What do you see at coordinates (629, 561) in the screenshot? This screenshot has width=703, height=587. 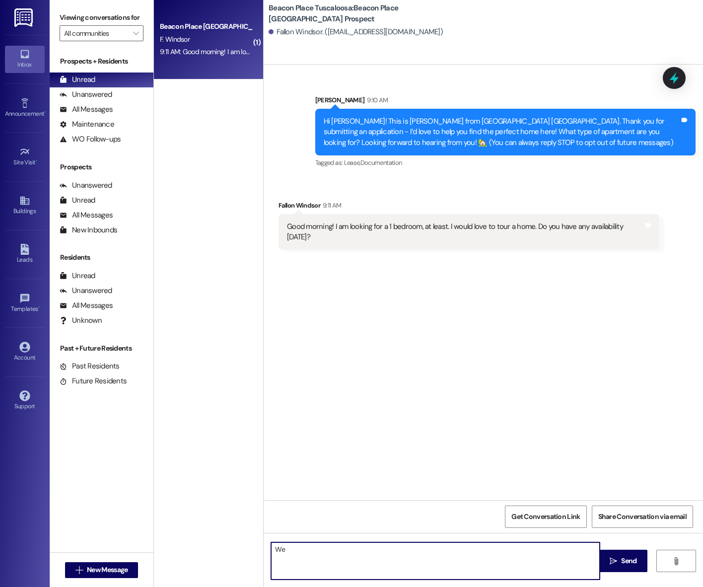 I see `span: Send` at bounding box center [629, 561].